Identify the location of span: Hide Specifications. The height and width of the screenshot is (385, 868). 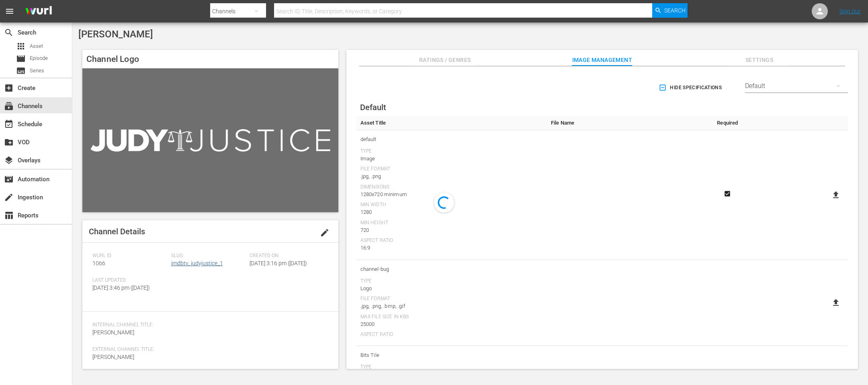
(691, 88).